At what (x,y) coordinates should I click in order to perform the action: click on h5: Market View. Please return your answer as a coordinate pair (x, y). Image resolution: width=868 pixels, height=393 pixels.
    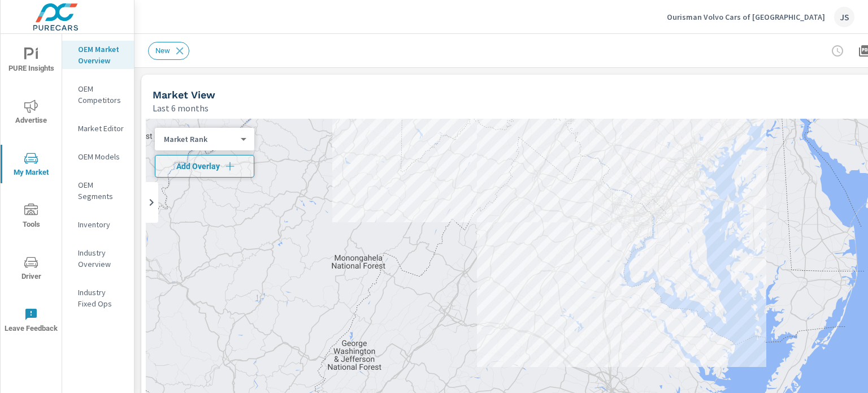
    Looking at the image, I should click on (183, 94).